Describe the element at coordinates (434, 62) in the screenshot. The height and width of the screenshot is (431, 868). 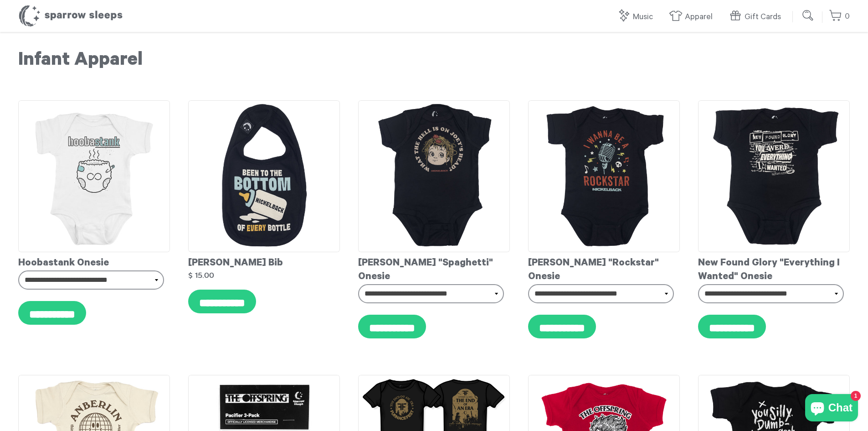
I see `h1: Infant Apparel` at that location.